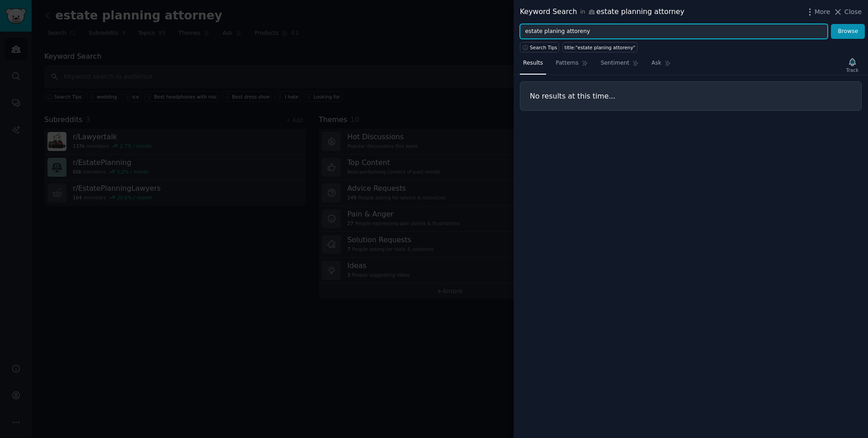  Describe the element at coordinates (619, 65) in the screenshot. I see `a: Sentiment` at that location.